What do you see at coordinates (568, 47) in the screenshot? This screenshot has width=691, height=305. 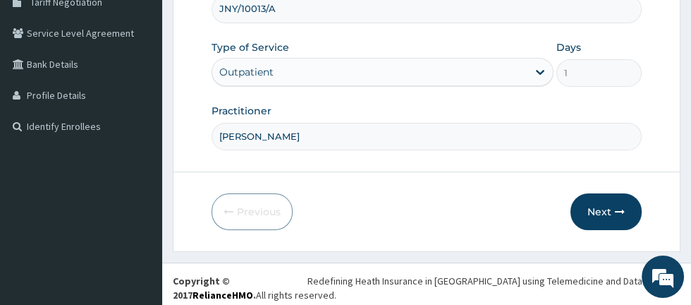 I see `label: Days` at bounding box center [568, 47].